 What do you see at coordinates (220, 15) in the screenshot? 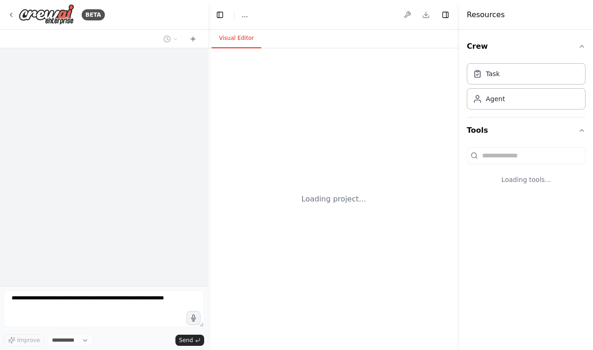
I see `button: Hide left sidebar` at bounding box center [220, 15].